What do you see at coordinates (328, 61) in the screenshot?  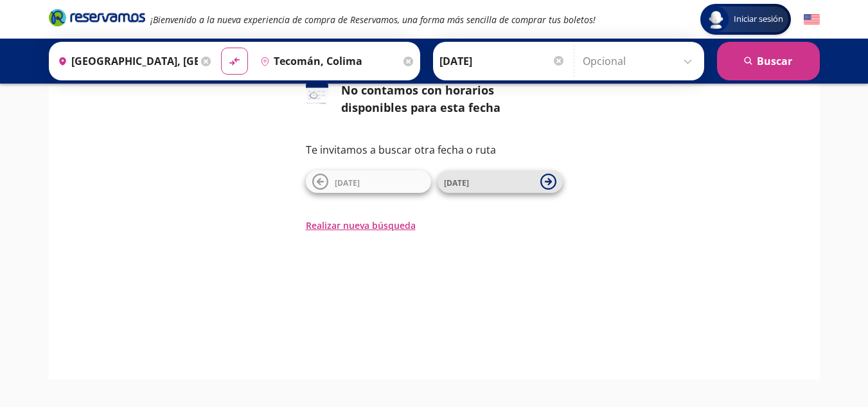 I see `input: Buscar Destino` at bounding box center [328, 61].